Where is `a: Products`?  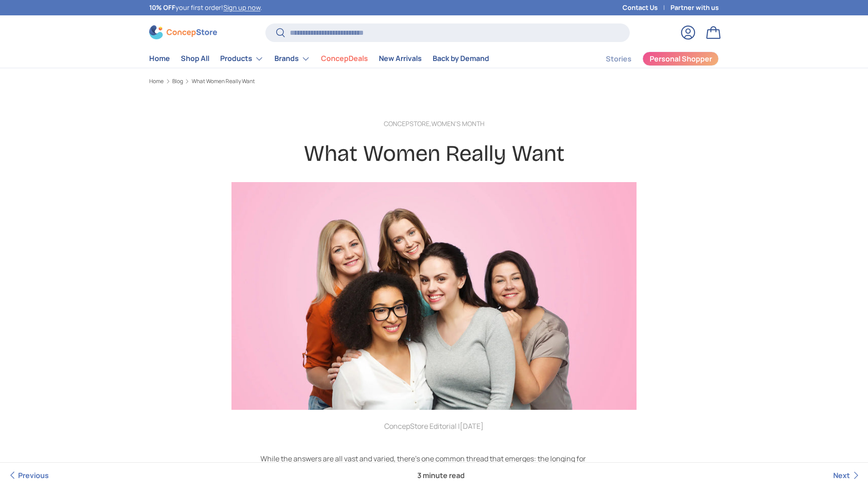
a: Products is located at coordinates (242, 59).